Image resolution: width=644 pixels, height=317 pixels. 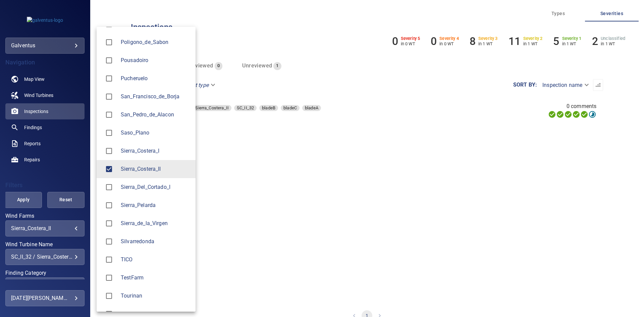 I want to click on div: Wind Farms Tourinan, so click(x=155, y=296).